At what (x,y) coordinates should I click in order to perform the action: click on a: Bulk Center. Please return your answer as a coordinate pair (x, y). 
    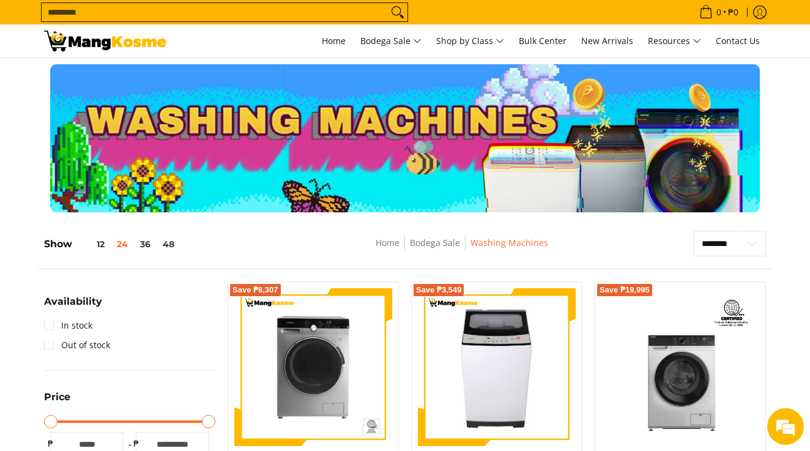
    Looking at the image, I should click on (542, 41).